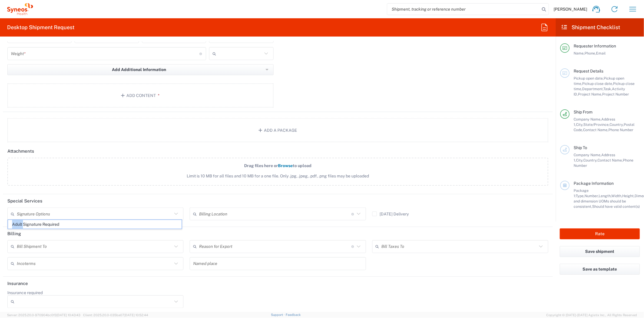 This screenshot has width=644, height=318. Describe the element at coordinates (596, 124) in the screenshot. I see `span: State/Province,` at that location.